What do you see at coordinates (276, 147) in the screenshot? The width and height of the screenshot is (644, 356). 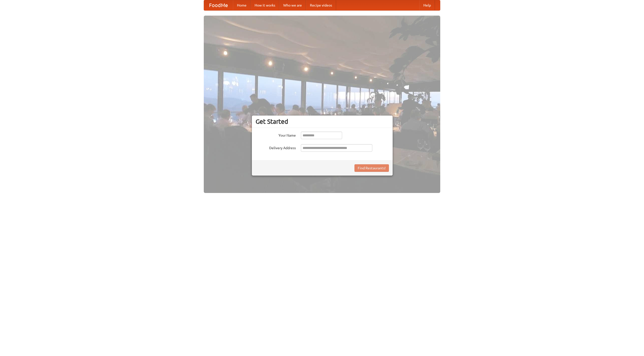 I see `label: Delivery Address` at bounding box center [276, 147].